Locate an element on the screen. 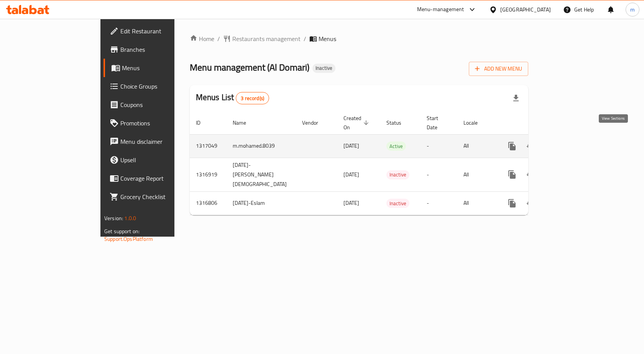 The height and width of the screenshot is (354, 644). div: Menu-management is located at coordinates (440, 9).